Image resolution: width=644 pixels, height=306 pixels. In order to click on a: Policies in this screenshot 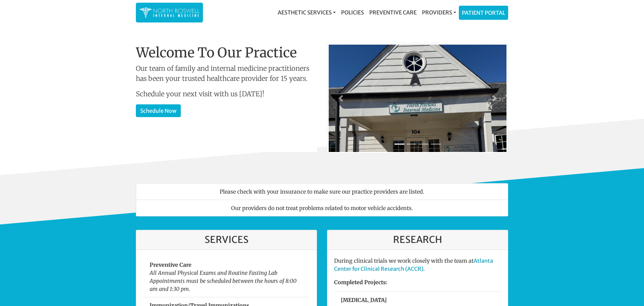, I will do `click(352, 12)`.